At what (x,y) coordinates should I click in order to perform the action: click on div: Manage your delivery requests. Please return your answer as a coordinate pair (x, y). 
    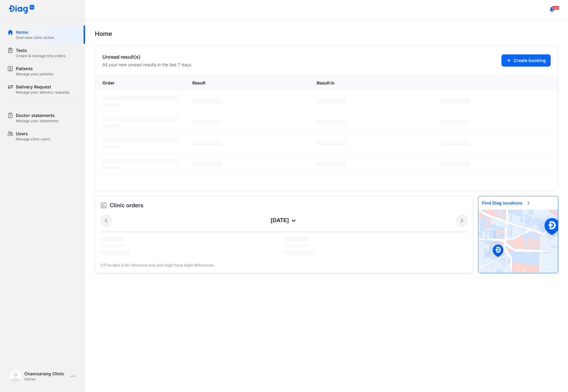
    Looking at the image, I should click on (43, 92).